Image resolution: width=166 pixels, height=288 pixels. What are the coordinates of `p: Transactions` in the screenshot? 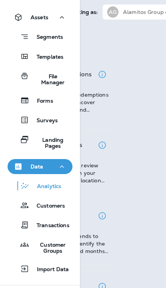 It's located at (49, 226).